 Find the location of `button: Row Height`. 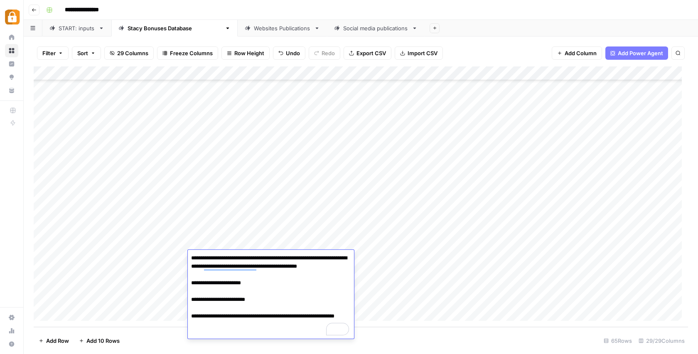

button: Row Height is located at coordinates (246, 53).